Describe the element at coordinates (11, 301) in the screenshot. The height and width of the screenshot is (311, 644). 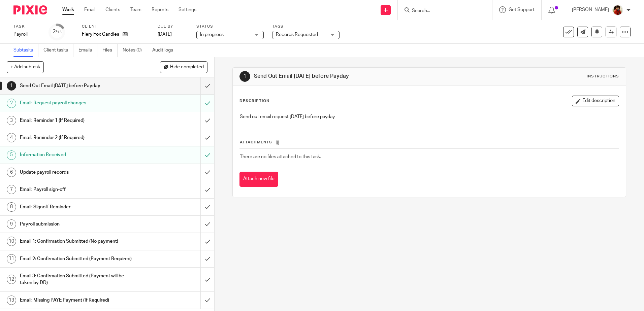
I see `div: 13` at that location.